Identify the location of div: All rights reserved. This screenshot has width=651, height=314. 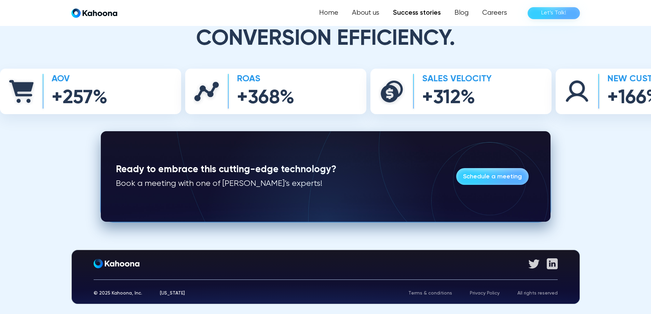
(537, 293).